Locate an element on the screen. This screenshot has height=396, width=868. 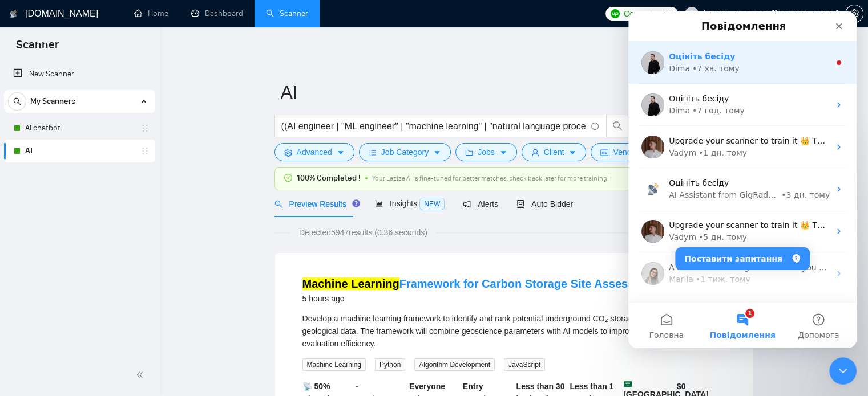
span: Alerts is located at coordinates (480, 204).